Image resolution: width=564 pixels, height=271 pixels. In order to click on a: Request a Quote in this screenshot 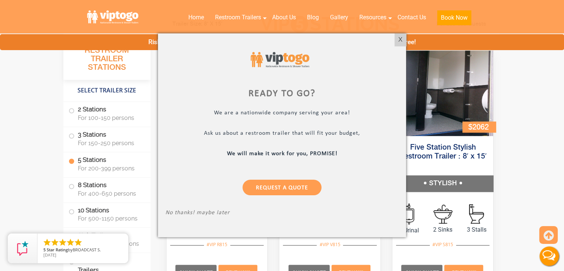, I will do `click(282, 188)`.